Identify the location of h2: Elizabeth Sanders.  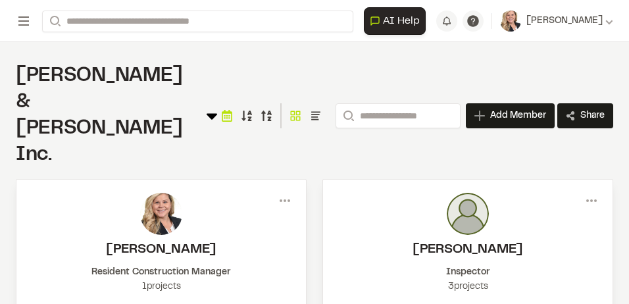
(161, 250).